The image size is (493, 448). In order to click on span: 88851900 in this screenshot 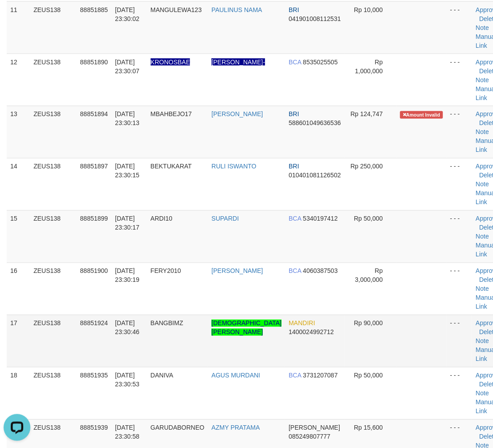, I will do `click(94, 271)`.